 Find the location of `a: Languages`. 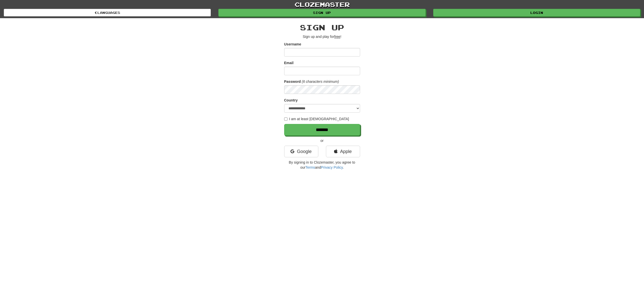

a: Languages is located at coordinates (107, 13).